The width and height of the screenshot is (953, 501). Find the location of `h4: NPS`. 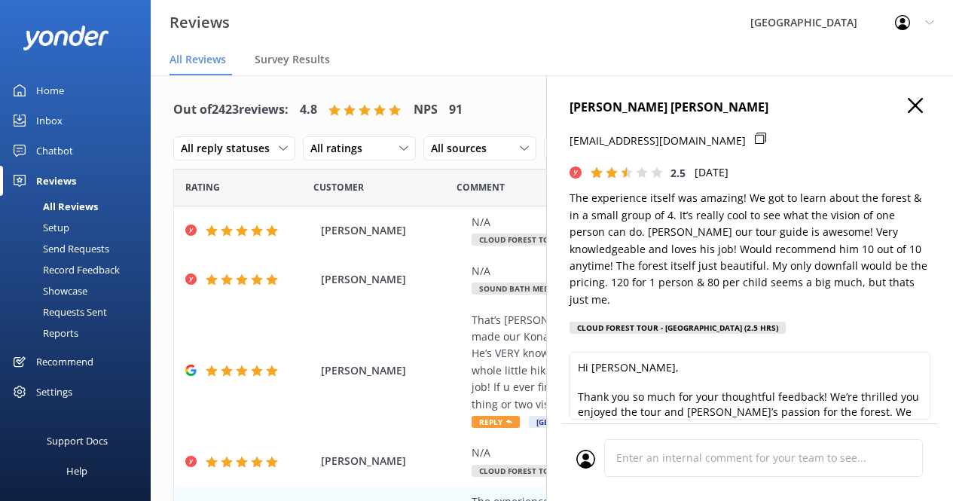

h4: NPS is located at coordinates (426, 110).